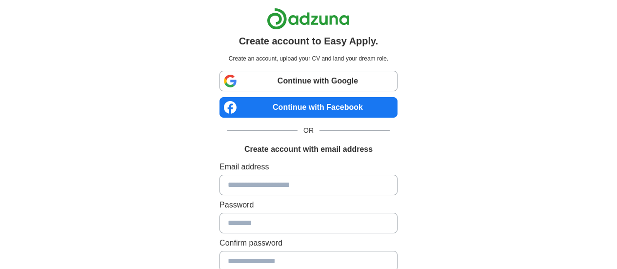  I want to click on a: Continue with Facebook, so click(308, 107).